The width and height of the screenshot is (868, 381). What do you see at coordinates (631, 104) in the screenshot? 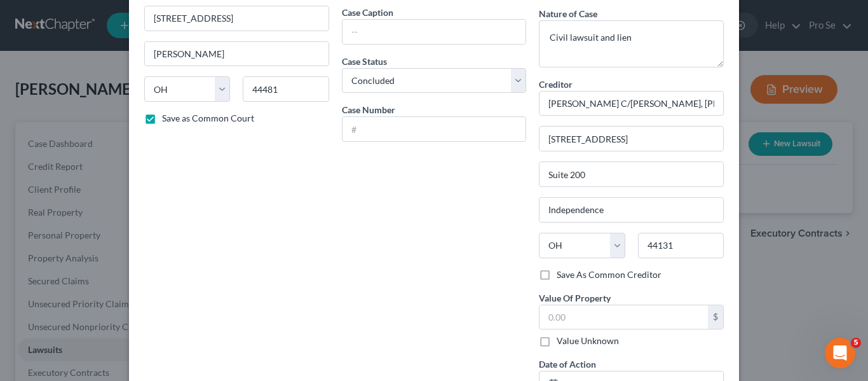
I see `input: Search creditor by name...` at bounding box center [631, 104].